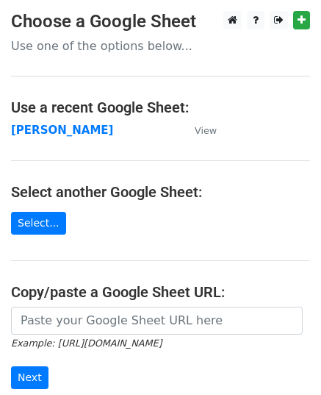 This screenshot has height=395, width=321. I want to click on input: Next, so click(29, 377).